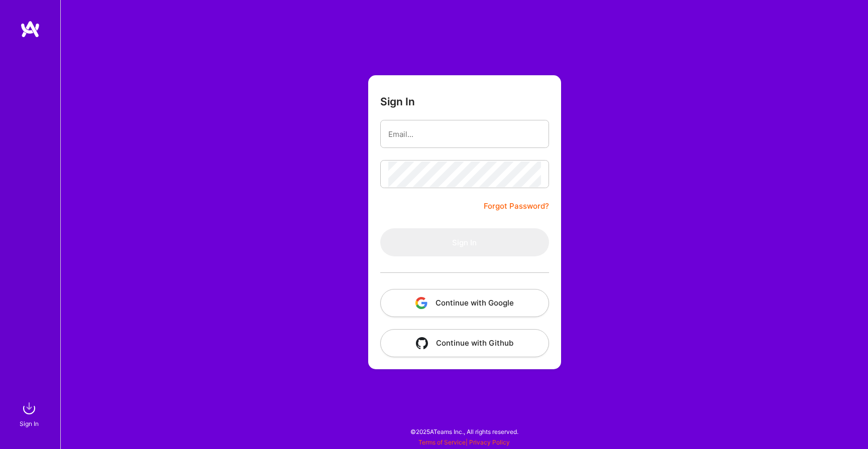 The image size is (868, 449). Describe the element at coordinates (30, 413) in the screenshot. I see `a: sign inSign In` at that location.